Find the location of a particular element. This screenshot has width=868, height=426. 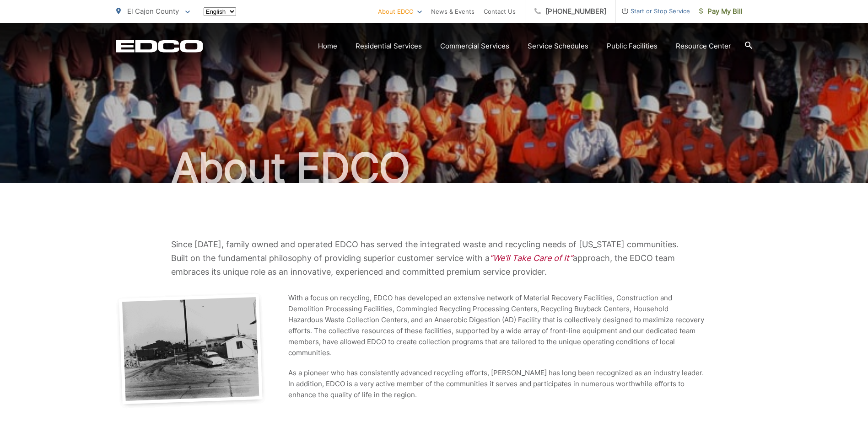

a: About EDCO is located at coordinates (400, 11).